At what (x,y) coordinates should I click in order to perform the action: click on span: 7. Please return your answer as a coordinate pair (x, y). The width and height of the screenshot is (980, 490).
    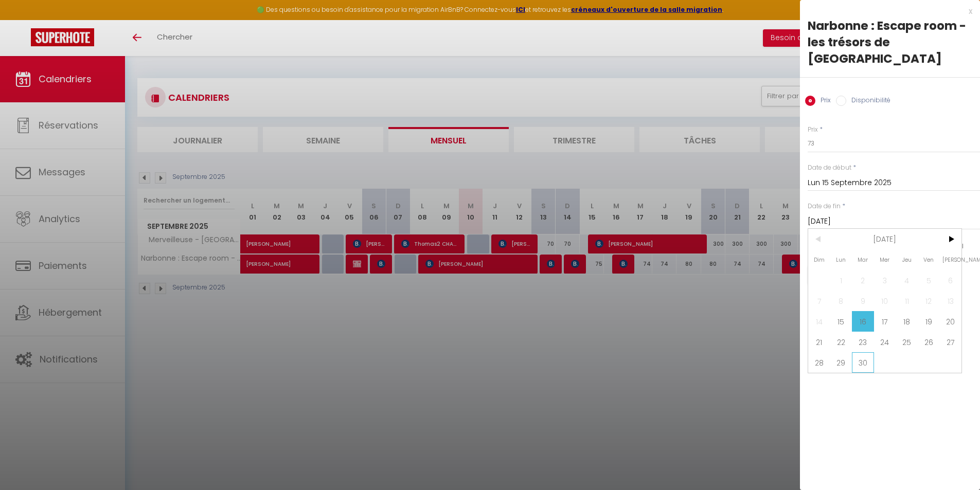
    Looking at the image, I should click on (819, 301).